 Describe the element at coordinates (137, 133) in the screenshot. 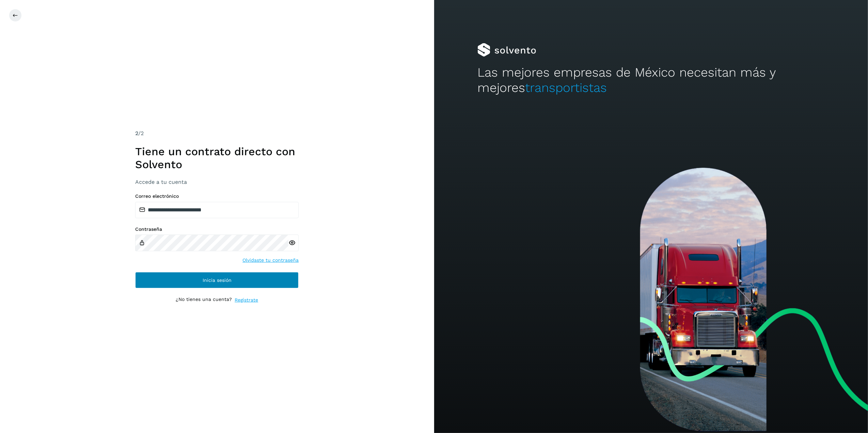

I see `span: 2` at that location.